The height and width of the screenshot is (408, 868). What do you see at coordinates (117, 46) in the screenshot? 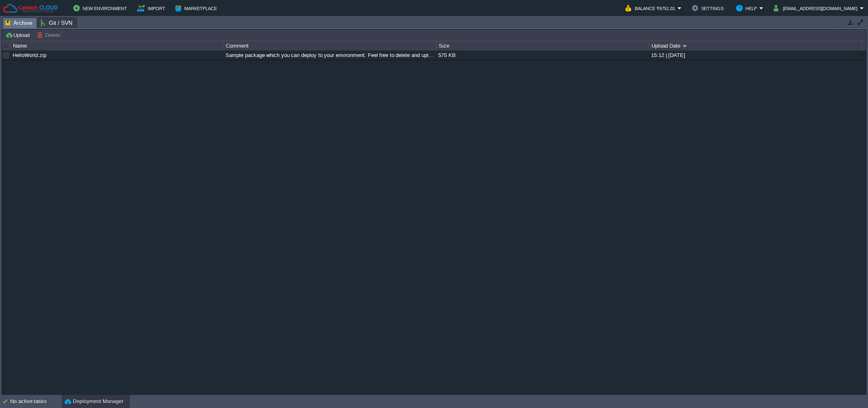
I see `div: Name` at bounding box center [117, 46].